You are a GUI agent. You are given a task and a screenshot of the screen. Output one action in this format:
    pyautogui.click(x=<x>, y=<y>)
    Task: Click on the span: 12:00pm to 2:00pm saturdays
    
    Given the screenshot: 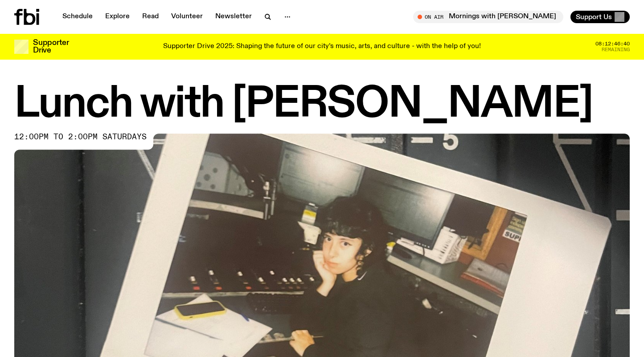 What is the action you would take?
    pyautogui.click(x=80, y=137)
    